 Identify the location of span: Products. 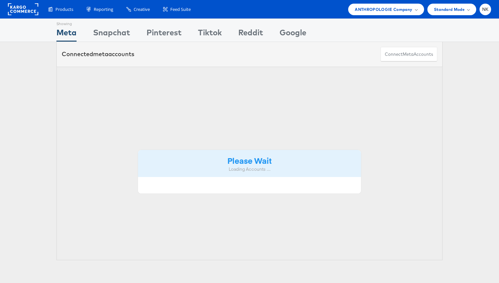
(64, 9).